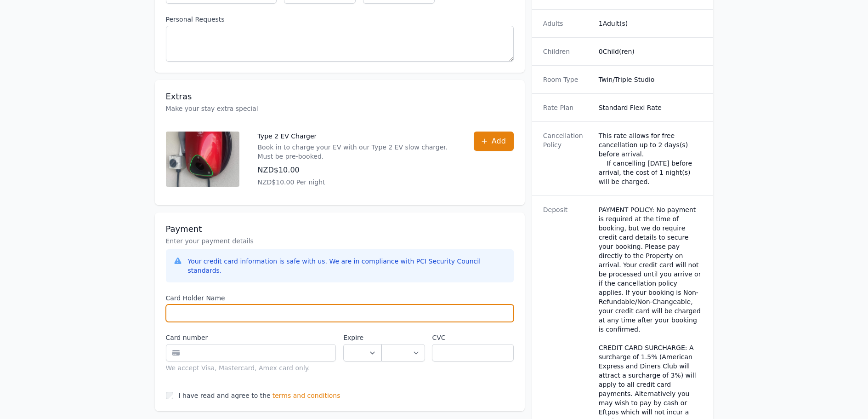 This screenshot has width=868, height=419. I want to click on label: Personal Requests, so click(340, 20).